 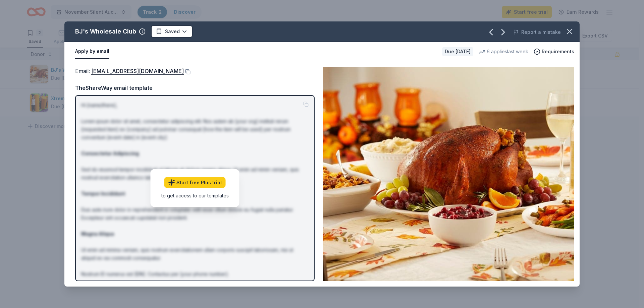 I want to click on span: Saved, so click(x=173, y=32).